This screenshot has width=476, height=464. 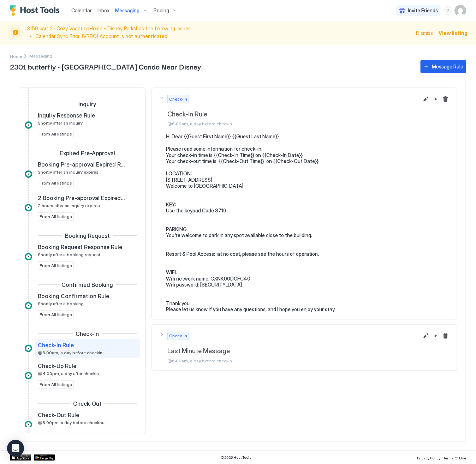 I want to click on a: Google Play Store, so click(x=44, y=457).